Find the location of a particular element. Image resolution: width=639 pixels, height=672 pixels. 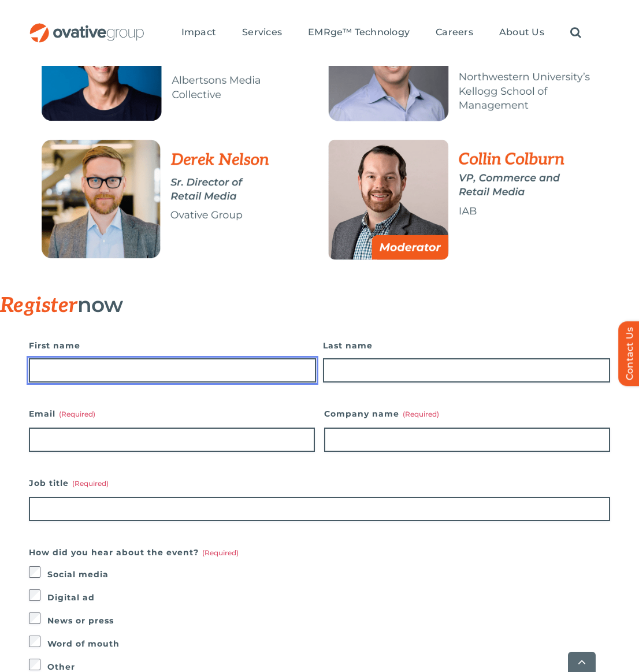

a: Careers is located at coordinates (454, 33).